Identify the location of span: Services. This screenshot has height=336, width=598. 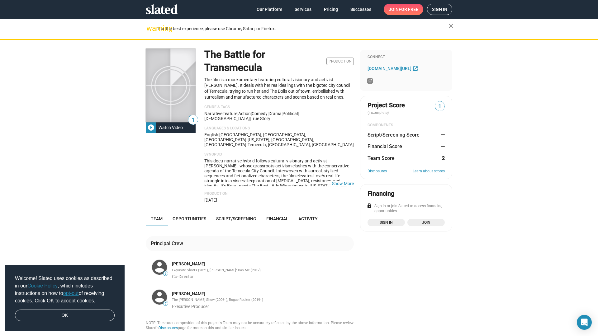
(303, 9).